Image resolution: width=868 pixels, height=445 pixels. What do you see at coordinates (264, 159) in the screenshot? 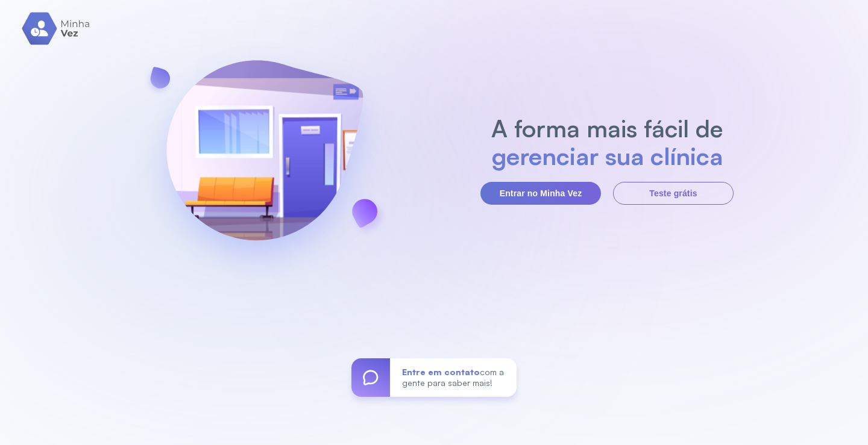
I see `img: banner-login.svg` at bounding box center [264, 159].